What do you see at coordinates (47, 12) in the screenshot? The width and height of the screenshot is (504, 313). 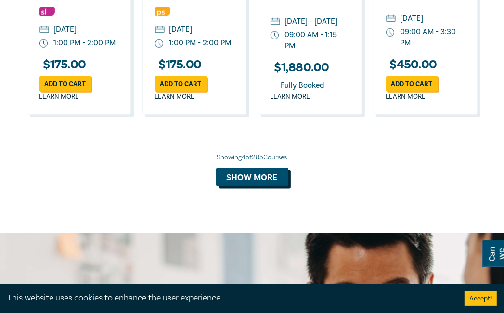 I see `img: Substantive Law` at bounding box center [47, 12].